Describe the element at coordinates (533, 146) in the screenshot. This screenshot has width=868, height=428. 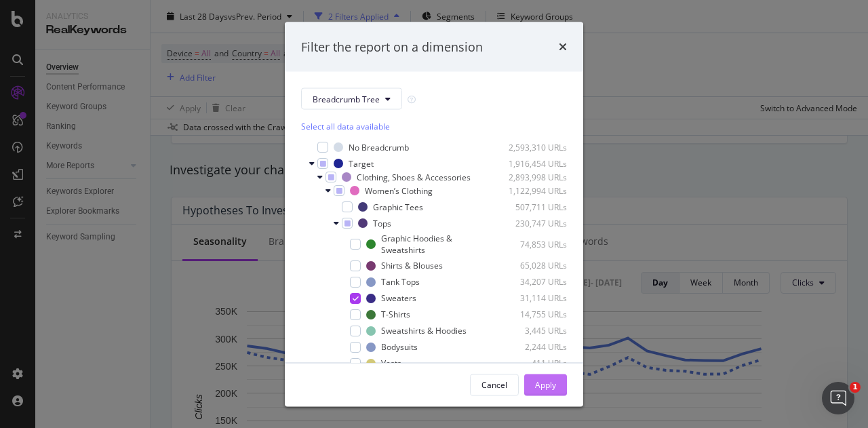
I see `div: 2,593,310 URLs` at that location.